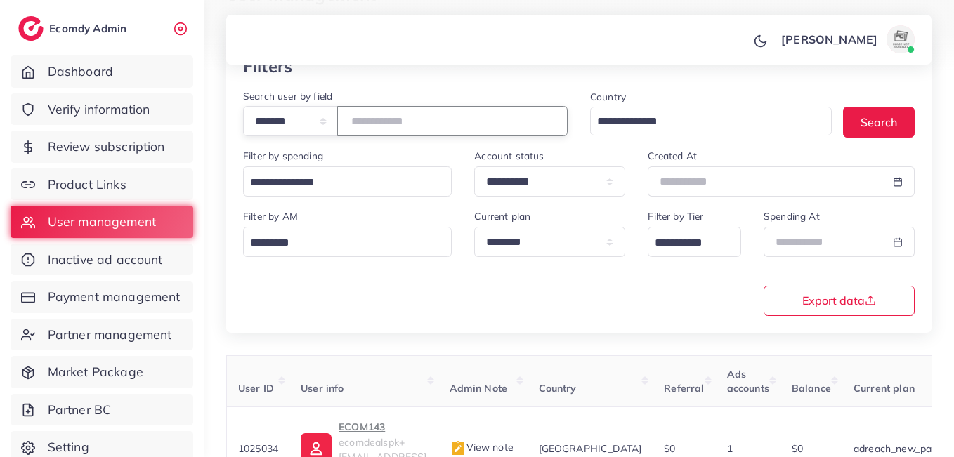 The width and height of the screenshot is (954, 457). What do you see at coordinates (102, 335) in the screenshot?
I see `a: Partner management` at bounding box center [102, 335].